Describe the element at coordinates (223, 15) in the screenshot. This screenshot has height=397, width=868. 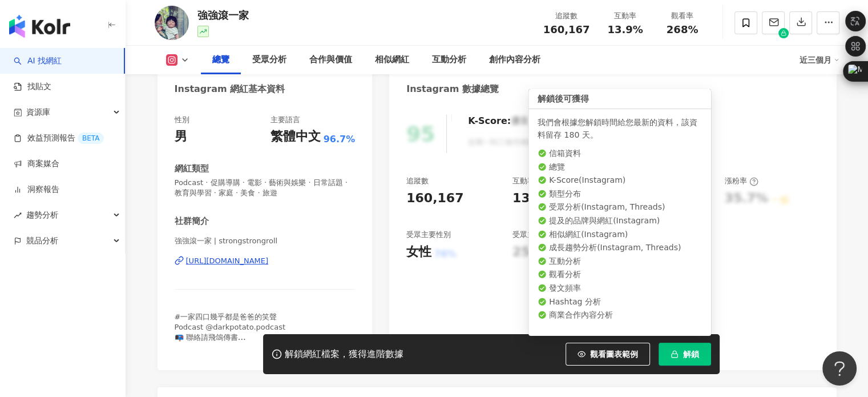
I see `div: 強強滾一家` at that location.